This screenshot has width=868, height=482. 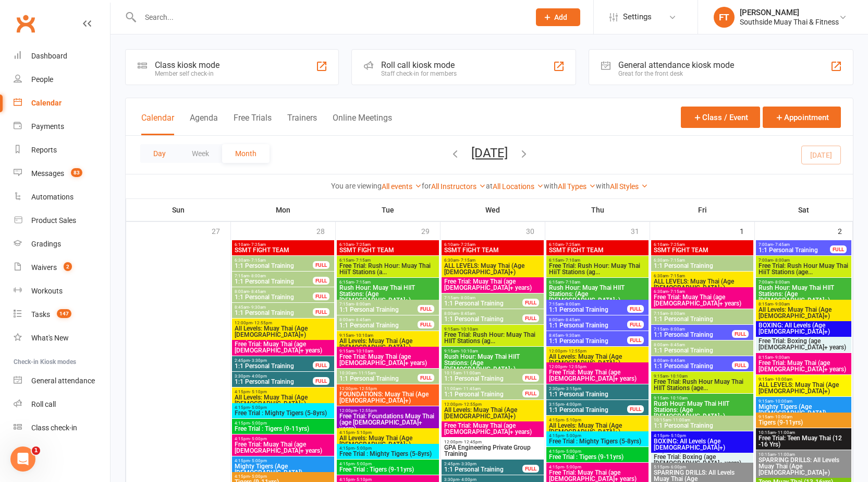 I want to click on button: Online Meetings, so click(x=362, y=123).